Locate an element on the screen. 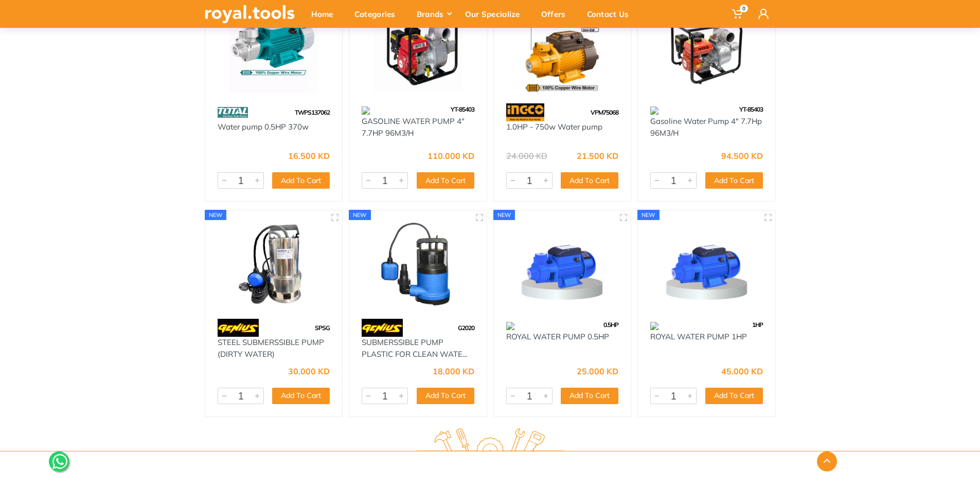 Image resolution: width=980 pixels, height=490 pixels. div: 21.500 KD is located at coordinates (597, 155).